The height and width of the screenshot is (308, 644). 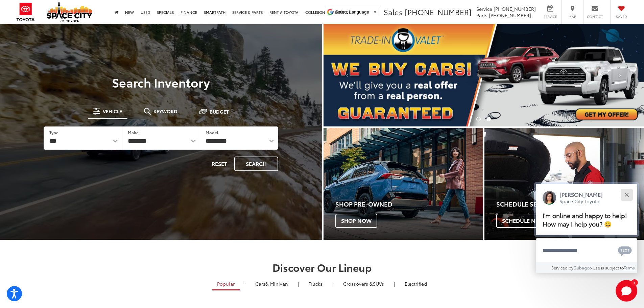 What do you see at coordinates (226, 284) in the screenshot?
I see `a: Popular` at bounding box center [226, 284].